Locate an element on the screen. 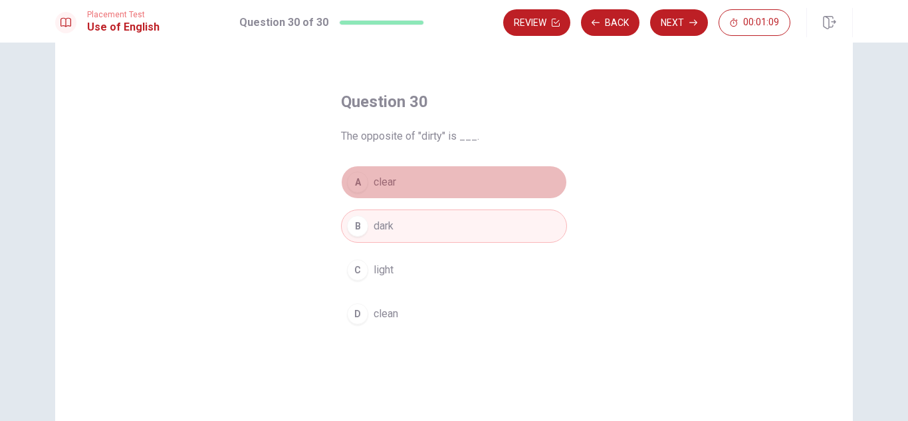  span: The opposite of "dirty" is ___. is located at coordinates (454, 136).